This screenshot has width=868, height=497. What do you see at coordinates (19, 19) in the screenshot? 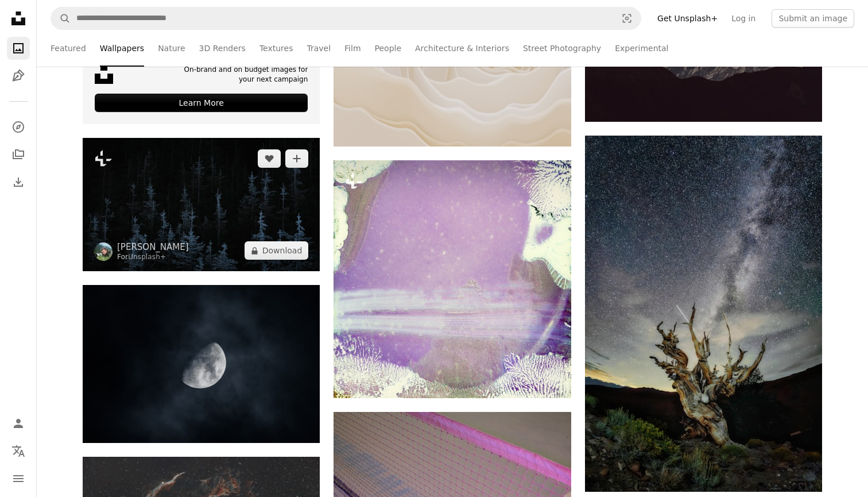
I see `a: Home — Unsplash` at bounding box center [19, 19].